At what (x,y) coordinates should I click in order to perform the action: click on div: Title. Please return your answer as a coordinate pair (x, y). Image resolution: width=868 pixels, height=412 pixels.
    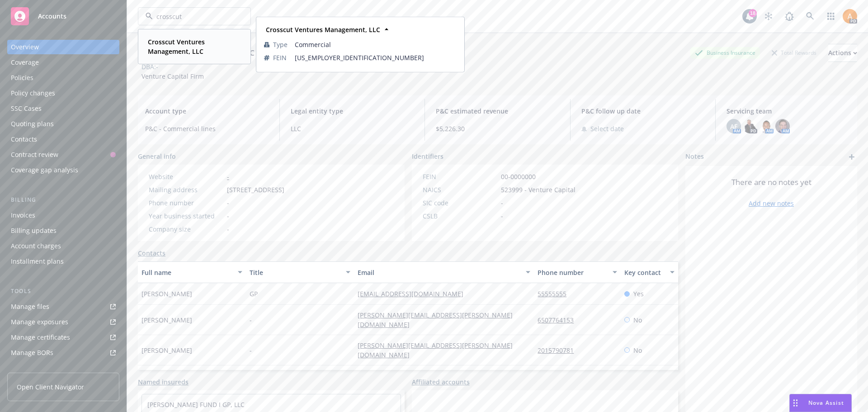
    Looking at the image, I should click on (295, 272).